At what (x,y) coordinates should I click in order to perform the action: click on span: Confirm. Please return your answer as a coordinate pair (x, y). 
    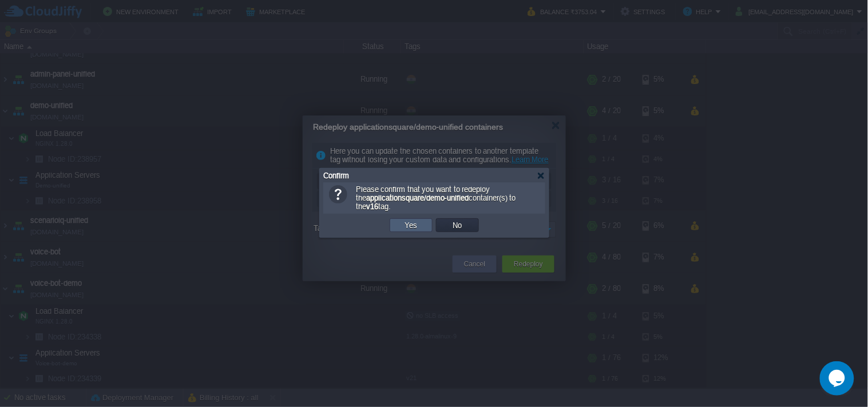
    Looking at the image, I should click on (336, 176).